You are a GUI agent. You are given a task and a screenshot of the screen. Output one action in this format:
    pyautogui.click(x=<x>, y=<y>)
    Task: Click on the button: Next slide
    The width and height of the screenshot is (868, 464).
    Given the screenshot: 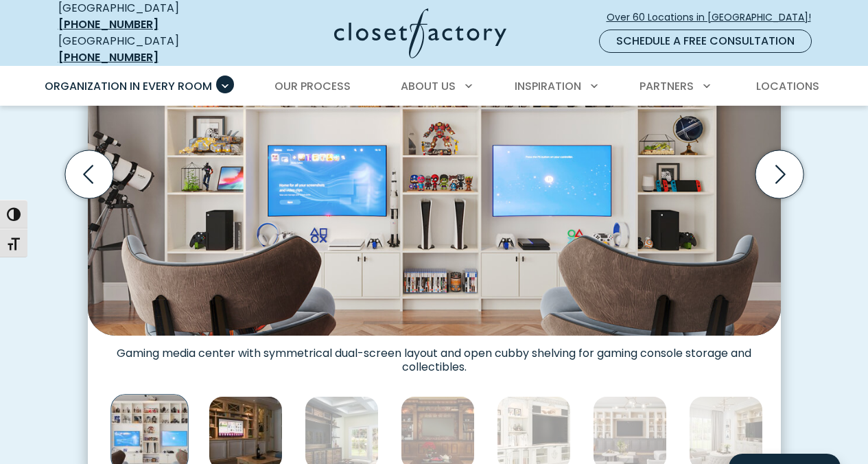 What is the action you would take?
    pyautogui.click(x=779, y=174)
    